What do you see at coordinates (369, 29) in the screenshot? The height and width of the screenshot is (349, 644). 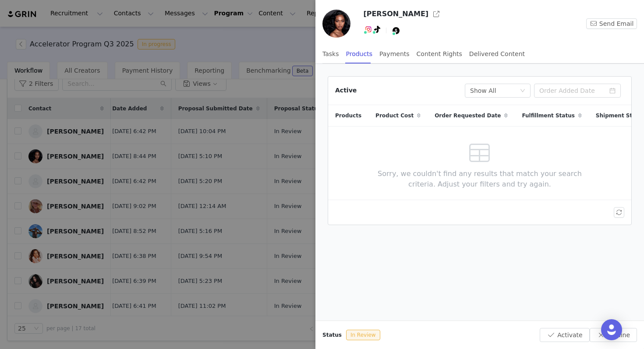 I see `img: instagram.svg` at bounding box center [369, 29].